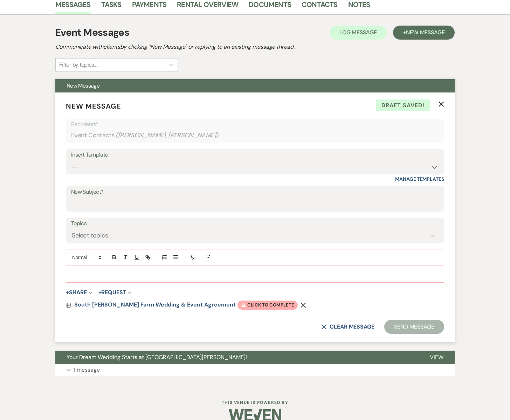  I want to click on div: Filter by topics..., so click(78, 65).